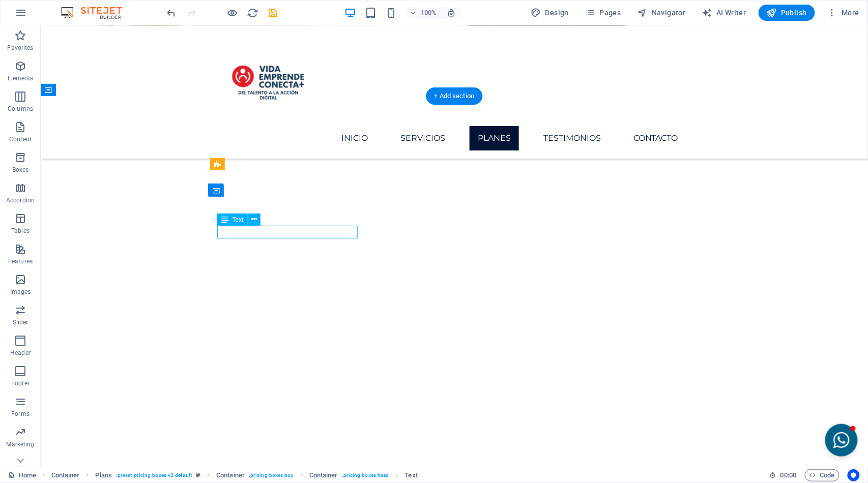 The height and width of the screenshot is (483, 868). What do you see at coordinates (171, 12) in the screenshot?
I see `button: undo` at bounding box center [171, 12].